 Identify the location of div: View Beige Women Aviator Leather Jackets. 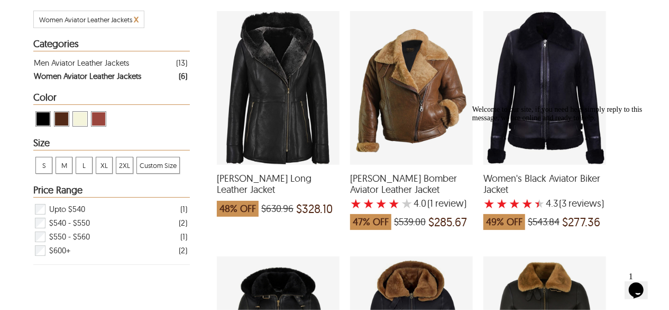
(80, 119).